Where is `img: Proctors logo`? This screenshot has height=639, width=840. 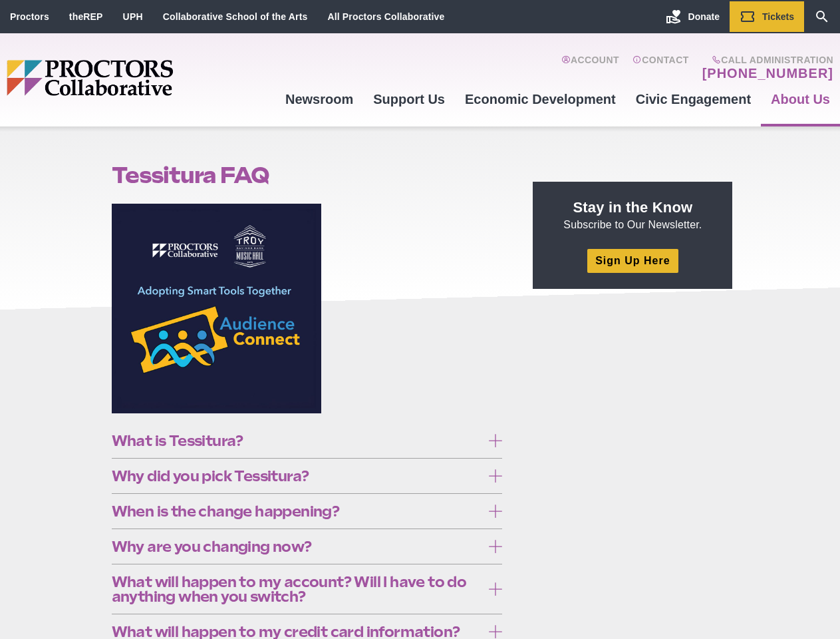 img: Proctors logo is located at coordinates (141, 78).